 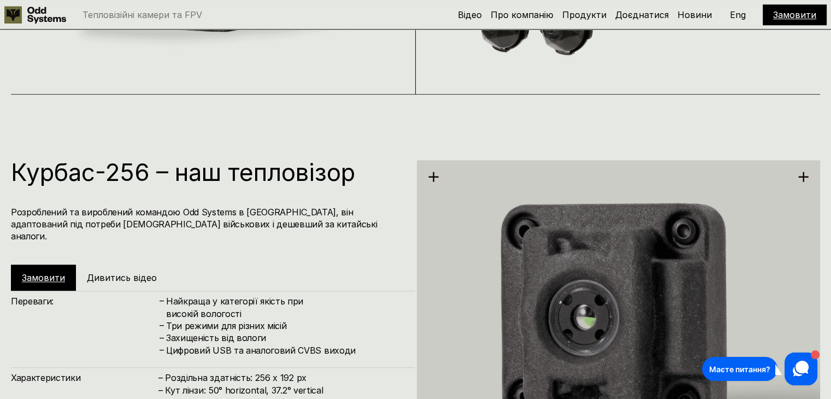 I want to click on h4: Переваги:, so click(x=85, y=301).